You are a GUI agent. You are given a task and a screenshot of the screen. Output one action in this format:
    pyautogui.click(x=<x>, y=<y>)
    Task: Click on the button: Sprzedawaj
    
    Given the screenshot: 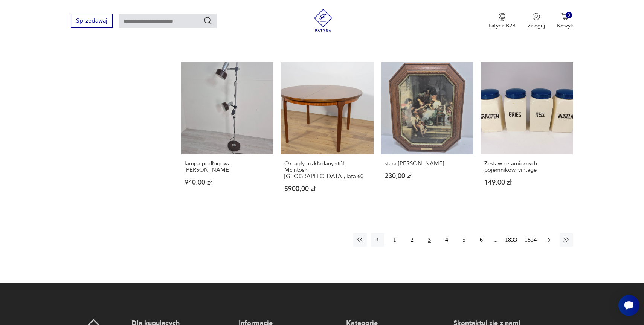 What is the action you would take?
    pyautogui.click(x=91, y=21)
    